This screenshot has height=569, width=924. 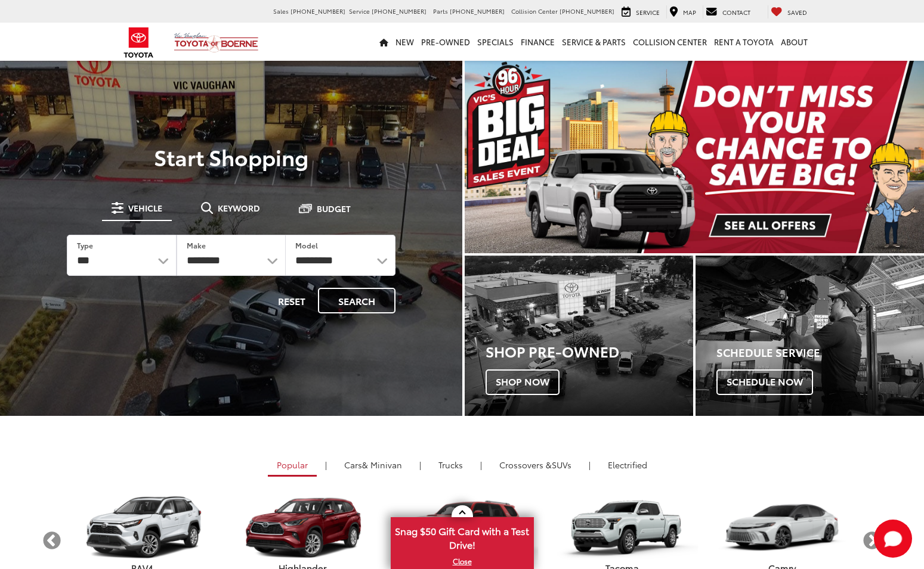 What do you see at coordinates (794, 42) in the screenshot?
I see `a: About` at bounding box center [794, 42].